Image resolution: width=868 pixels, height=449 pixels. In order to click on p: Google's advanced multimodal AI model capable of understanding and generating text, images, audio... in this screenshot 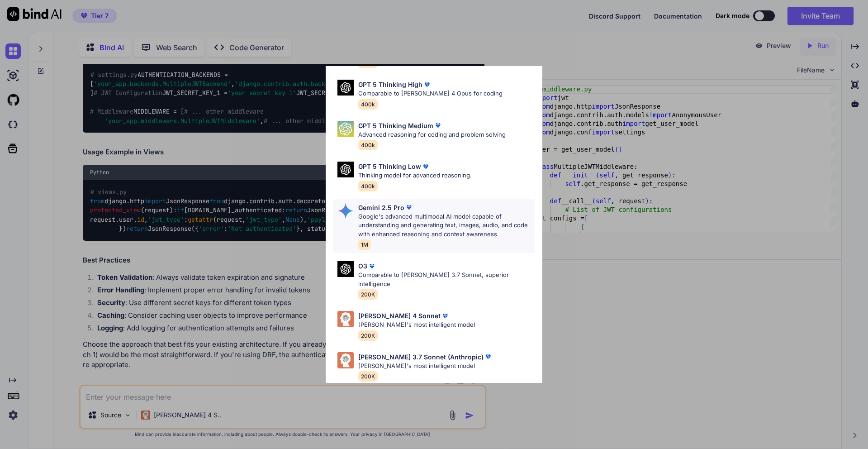, I will do `click(447, 225)`.